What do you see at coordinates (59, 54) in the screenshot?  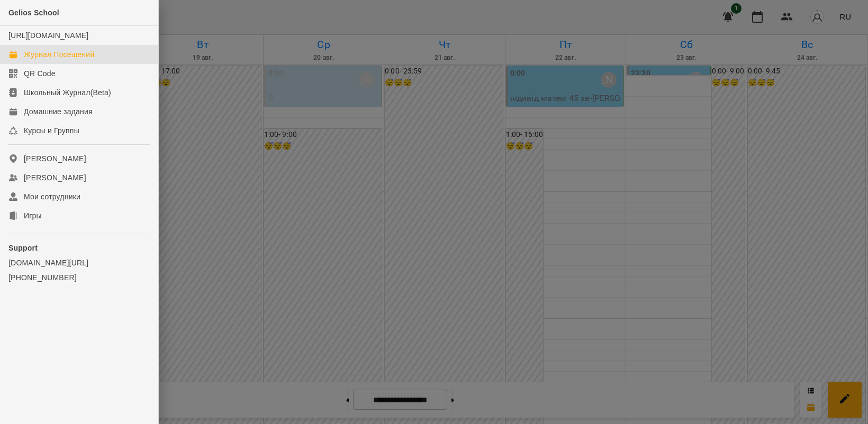 I see `div: Журнал Посещений` at bounding box center [59, 54].